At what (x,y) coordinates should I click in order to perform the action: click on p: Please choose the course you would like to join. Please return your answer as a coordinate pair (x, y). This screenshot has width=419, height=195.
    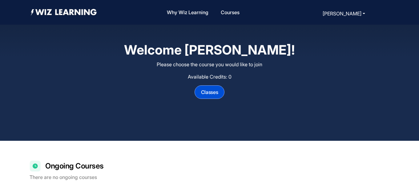
    Looking at the image, I should click on (210, 64).